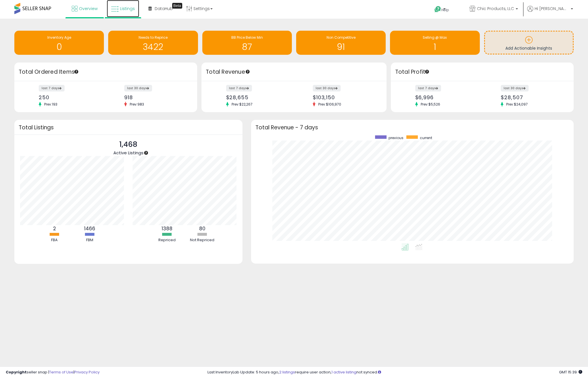  What do you see at coordinates (532, 97) in the screenshot?
I see `div: $28,507` at bounding box center [532, 97].